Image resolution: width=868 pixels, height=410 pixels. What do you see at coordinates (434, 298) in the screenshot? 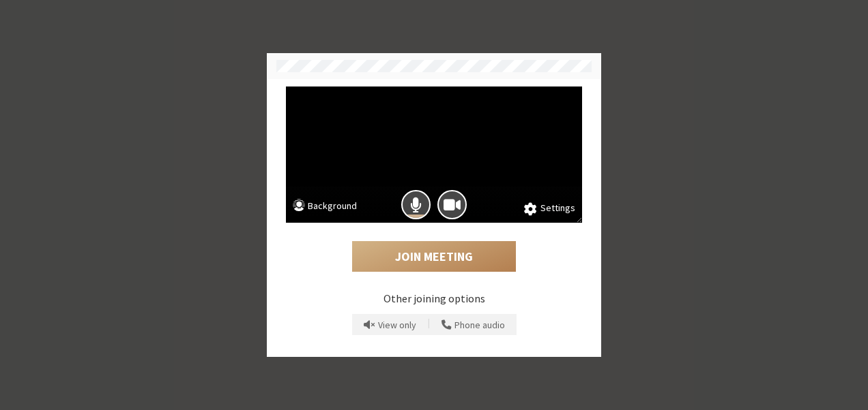
I see `p: Other joining options` at bounding box center [434, 298].